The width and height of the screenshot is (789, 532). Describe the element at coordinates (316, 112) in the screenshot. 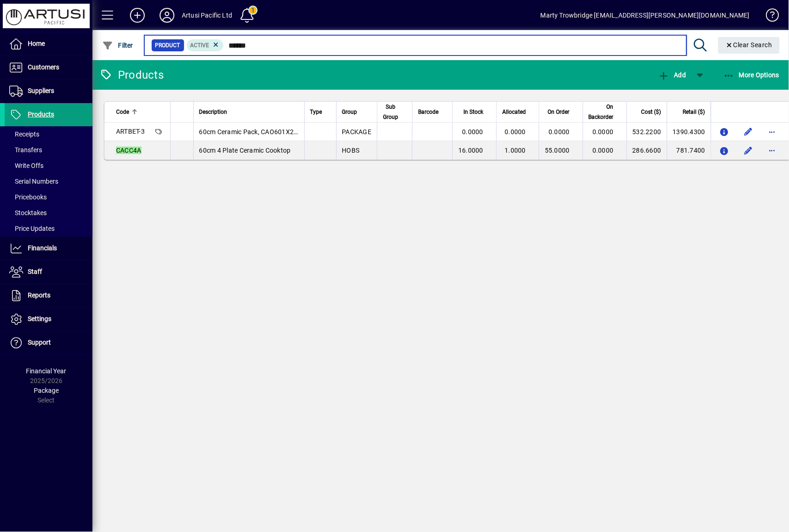

I see `span: Type` at that location.